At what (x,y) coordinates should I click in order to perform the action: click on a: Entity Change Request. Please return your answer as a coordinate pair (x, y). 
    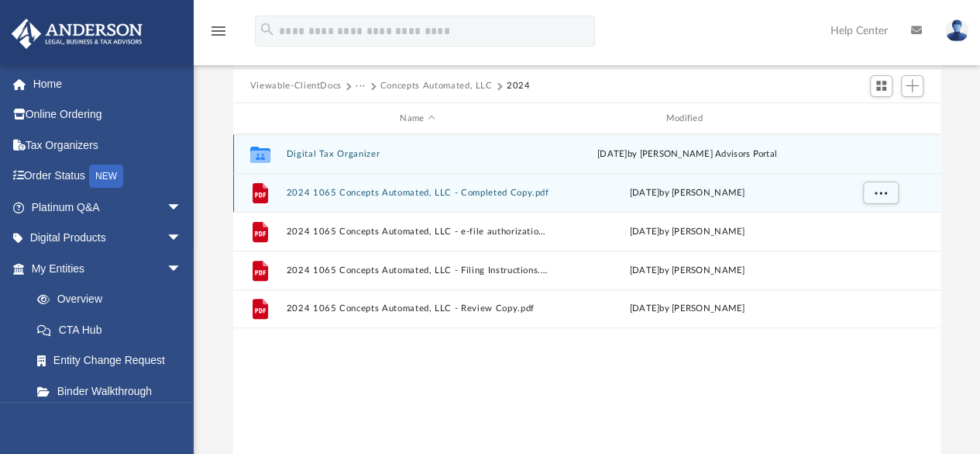
    Looking at the image, I should click on (113, 360).